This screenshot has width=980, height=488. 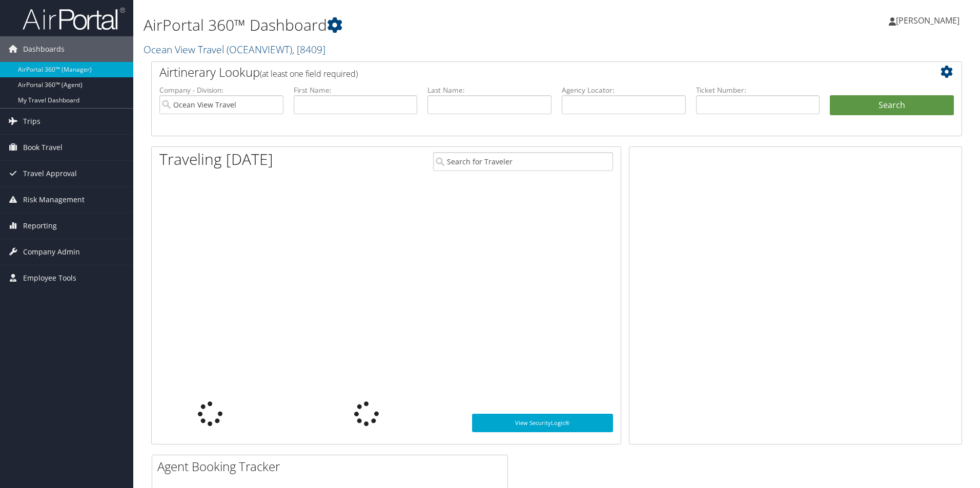 What do you see at coordinates (522, 72) in the screenshot?
I see `h2: Airtinerary Lookup` at bounding box center [522, 72].